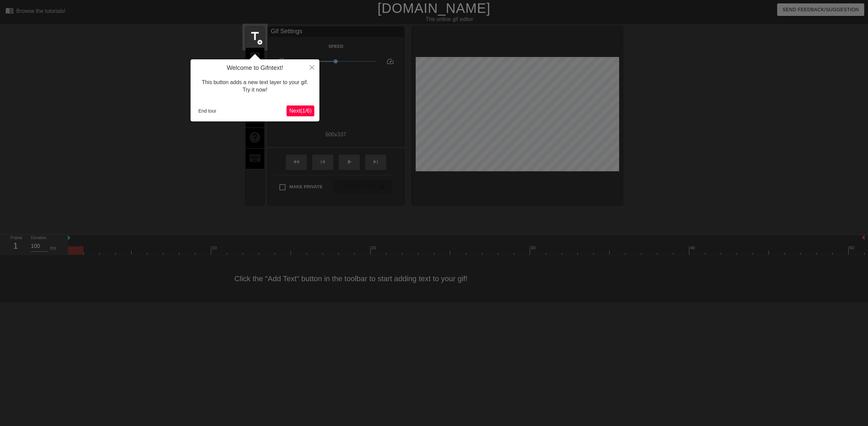  What do you see at coordinates (207, 111) in the screenshot?
I see `button: End tour` at bounding box center [207, 111].